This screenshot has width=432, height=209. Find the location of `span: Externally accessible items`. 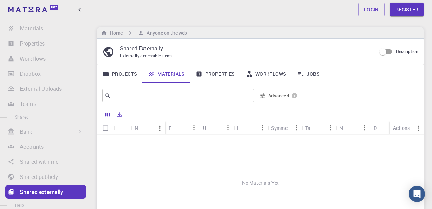

span: Externally accessible items is located at coordinates (146, 55).